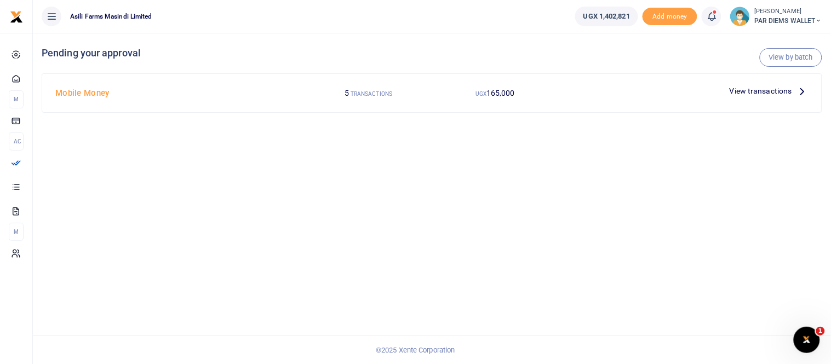 Image resolution: width=831 pixels, height=364 pixels. What do you see at coordinates (740, 16) in the screenshot?
I see `img: profile-user` at bounding box center [740, 16].